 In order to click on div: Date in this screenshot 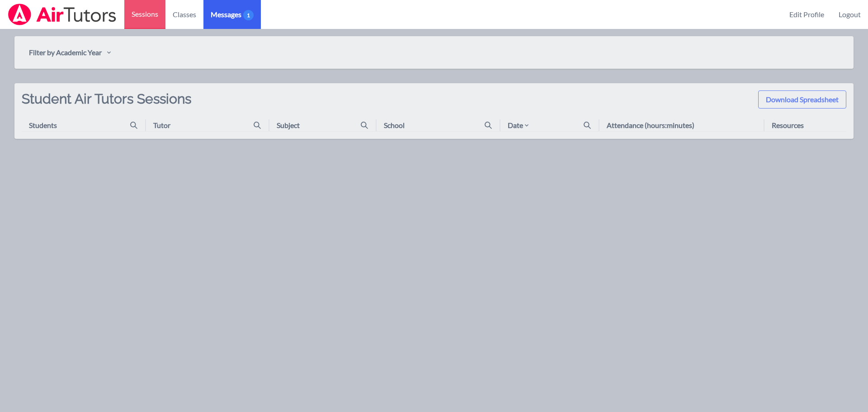, I will do `click(519, 126)`.